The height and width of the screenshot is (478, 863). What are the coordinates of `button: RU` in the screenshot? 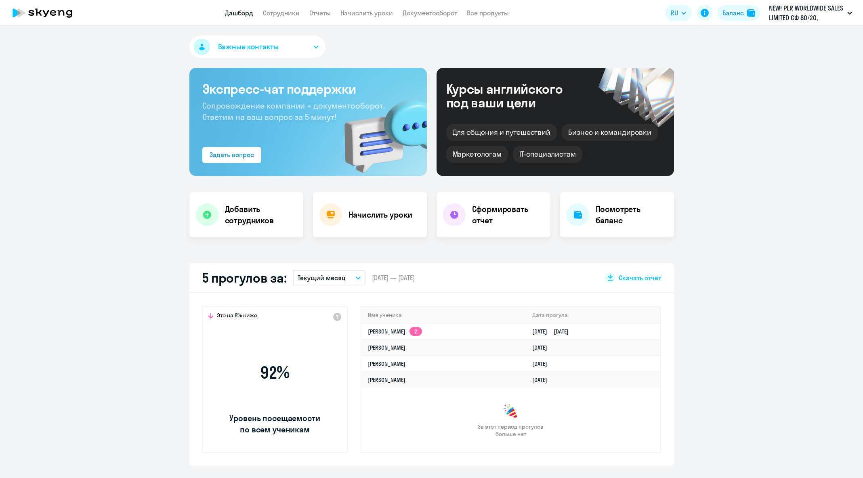 It's located at (679, 13).